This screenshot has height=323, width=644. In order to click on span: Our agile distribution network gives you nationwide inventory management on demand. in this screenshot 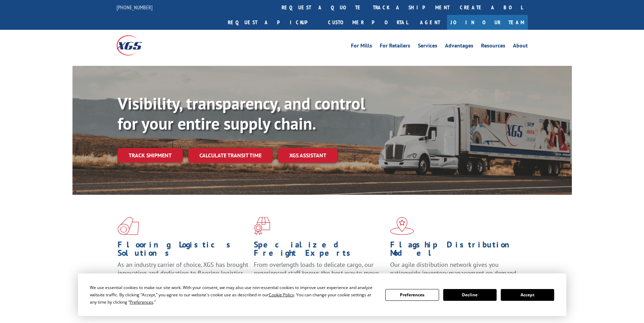, I will do `click(454, 268)`.